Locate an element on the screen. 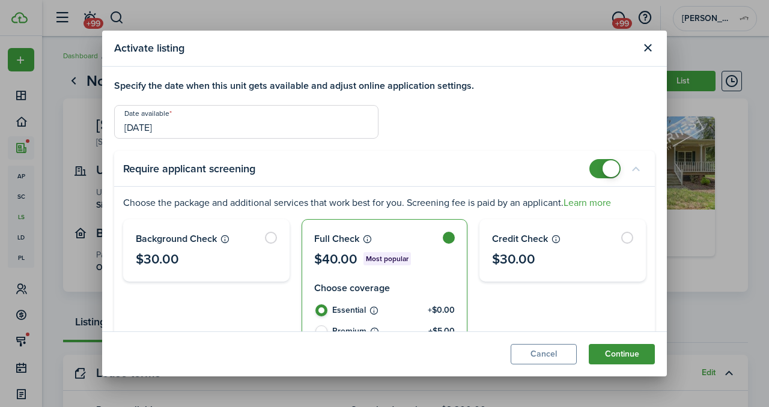  button: Cancel is located at coordinates (544, 354).